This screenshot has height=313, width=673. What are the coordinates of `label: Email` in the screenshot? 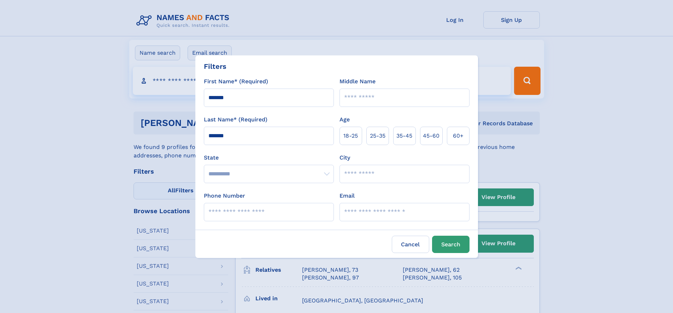 It's located at (347, 196).